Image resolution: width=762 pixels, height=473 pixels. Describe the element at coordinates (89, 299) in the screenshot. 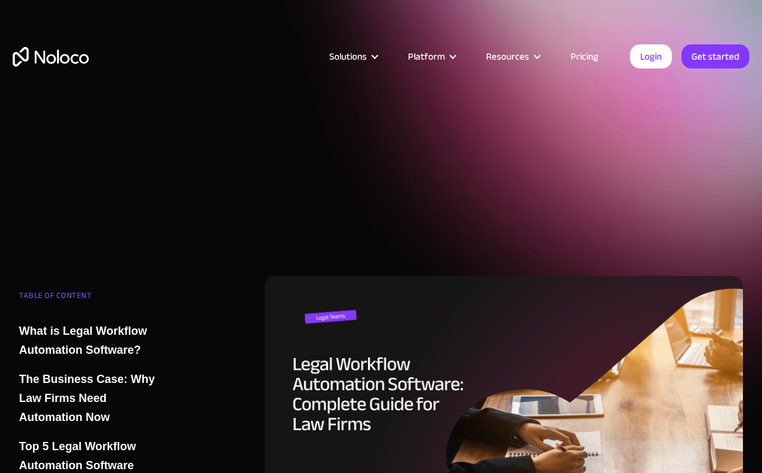

I see `div: TABLE OF CONTENT` at that location.